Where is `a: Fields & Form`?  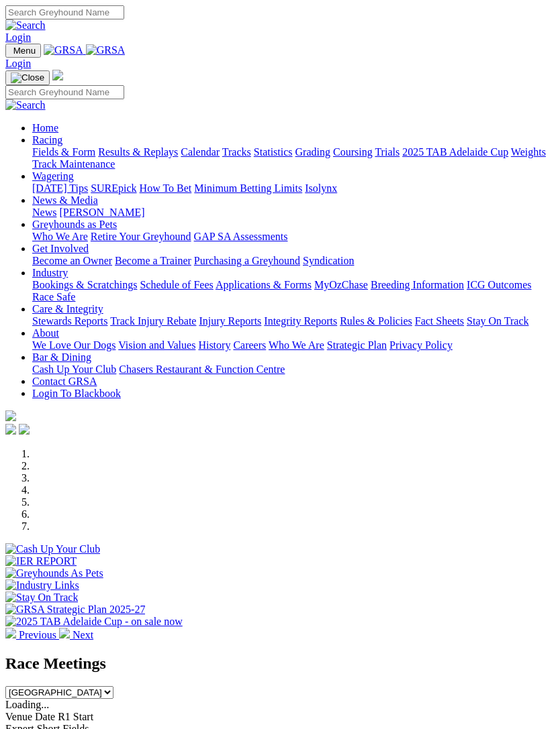 a: Fields & Form is located at coordinates (63, 151).